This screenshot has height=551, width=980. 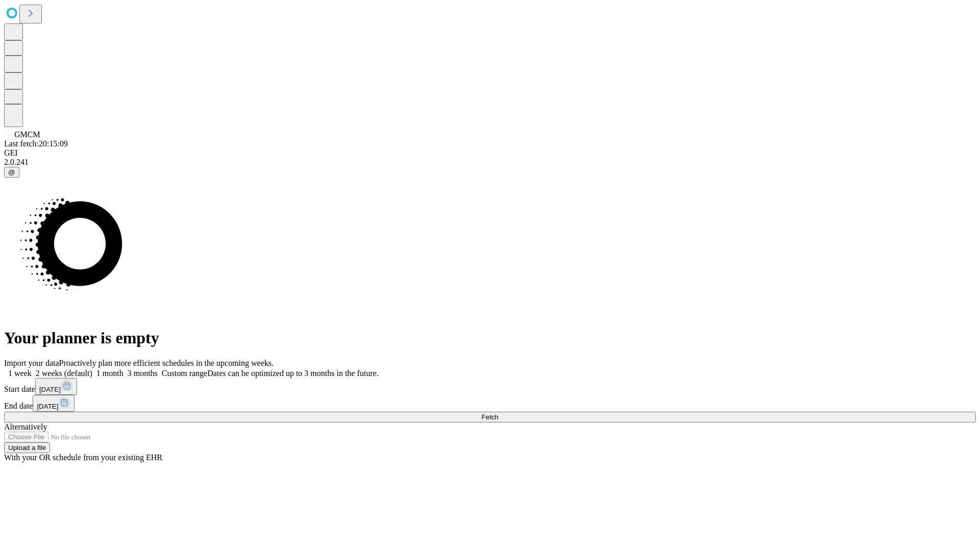 What do you see at coordinates (142, 373) in the screenshot?
I see `span: 3 months` at bounding box center [142, 373].